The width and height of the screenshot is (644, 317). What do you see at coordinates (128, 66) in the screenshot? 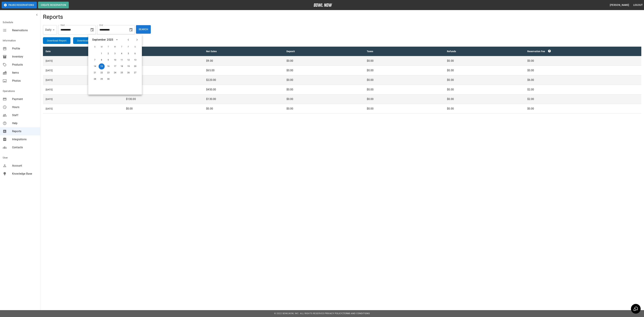
I see `button: Sep 19, 2025` at bounding box center [128, 66].